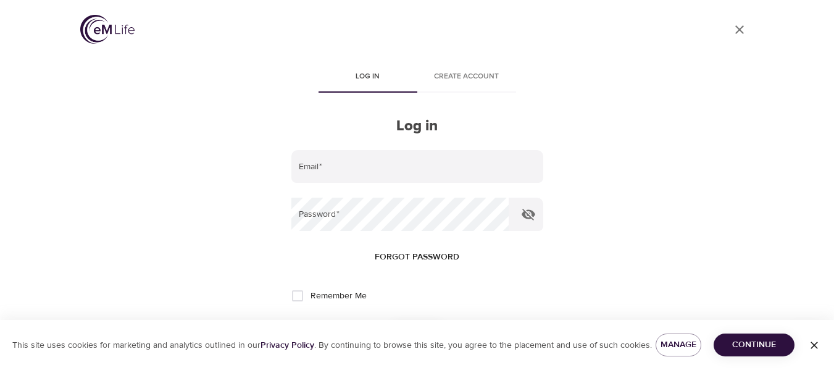 The height and width of the screenshot is (370, 834). I want to click on a: close, so click(739, 30).